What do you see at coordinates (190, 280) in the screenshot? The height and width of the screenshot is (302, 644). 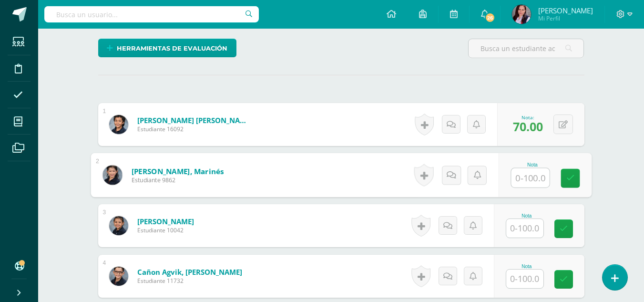 I see `span: Estudiante 11732` at bounding box center [190, 280].